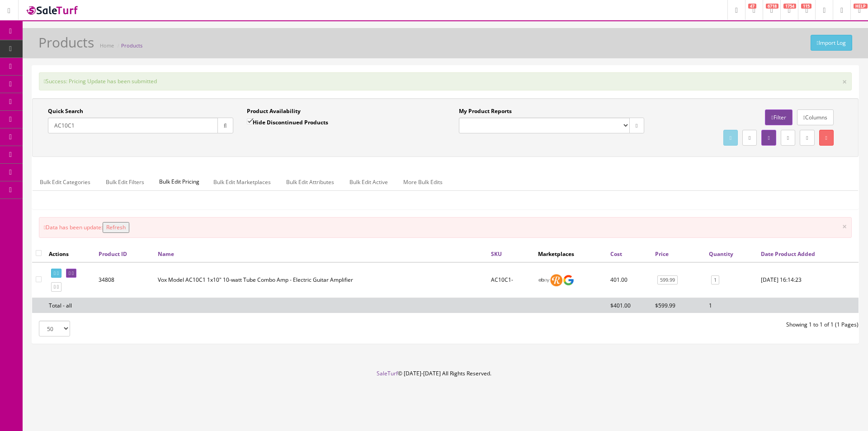 This screenshot has width=868, height=431. What do you see at coordinates (70, 254) in the screenshot?
I see `th: Actions` at bounding box center [70, 254].